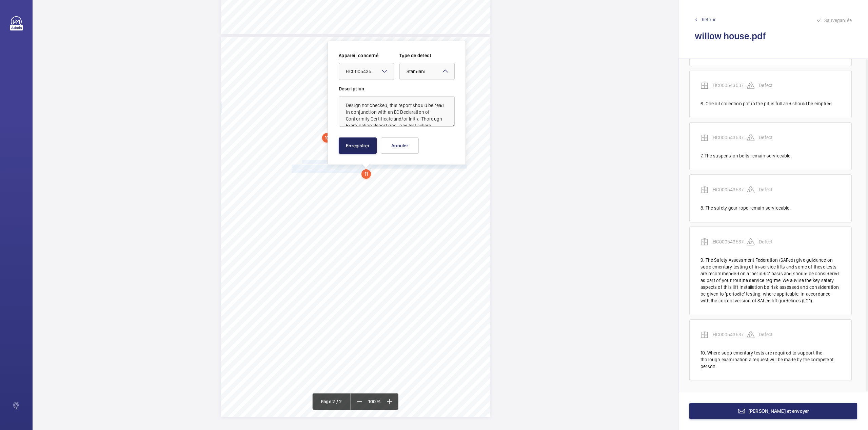  I want to click on span: Note: Design not checked, this report should be read in conjunction with an EC Declaration of, so click(374, 162).